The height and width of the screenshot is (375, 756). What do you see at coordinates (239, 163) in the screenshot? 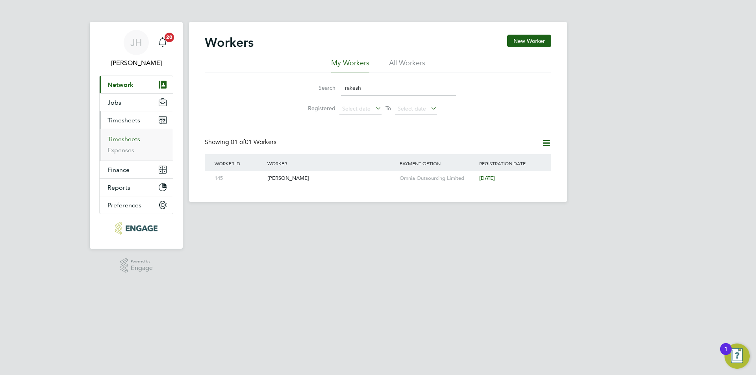
I see `div: Worker ID` at bounding box center [239, 163].